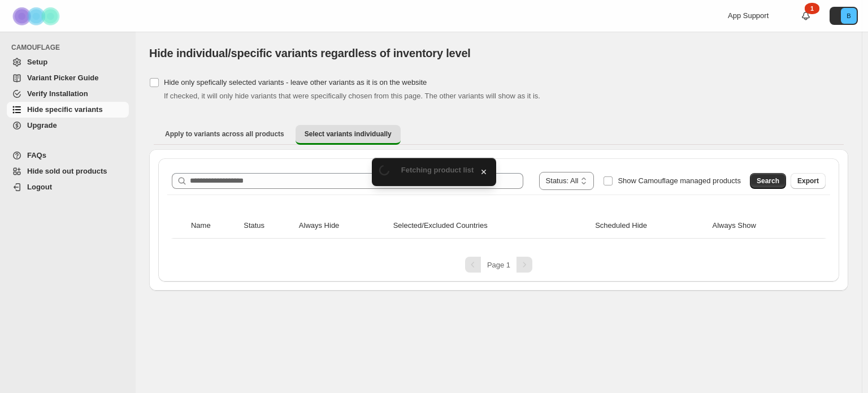 The image size is (868, 393). What do you see at coordinates (768, 181) in the screenshot?
I see `span: Search` at bounding box center [768, 181].